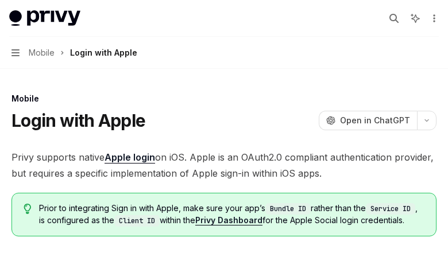  Describe the element at coordinates (228, 220) in the screenshot. I see `a: Privy Dashboard` at that location.